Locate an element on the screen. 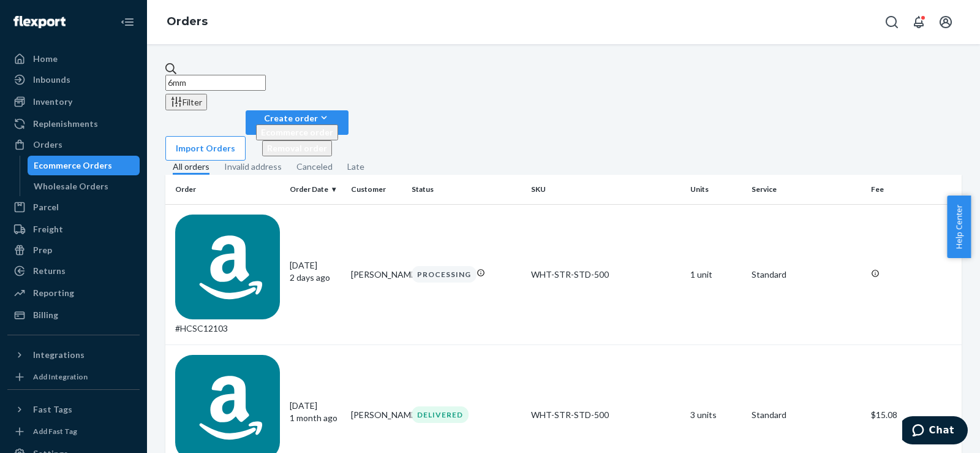  a: Freight is located at coordinates (74, 229).